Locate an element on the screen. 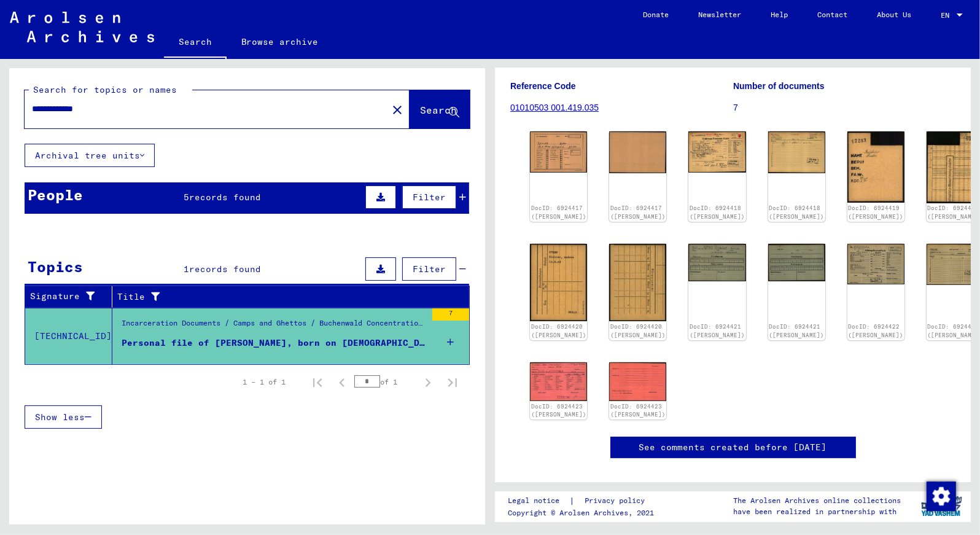 This screenshot has height=535, width=980. div: People is located at coordinates (55, 194).